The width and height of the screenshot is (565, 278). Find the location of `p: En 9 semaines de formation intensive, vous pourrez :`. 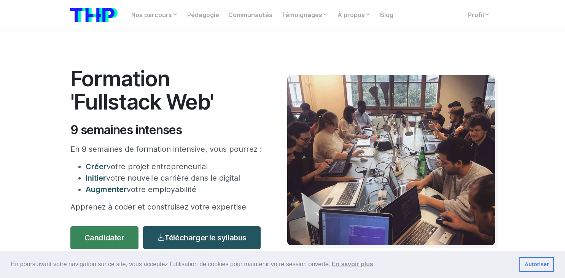

p: En 9 semaines de formation intensive, vous pourrez : is located at coordinates (167, 149).